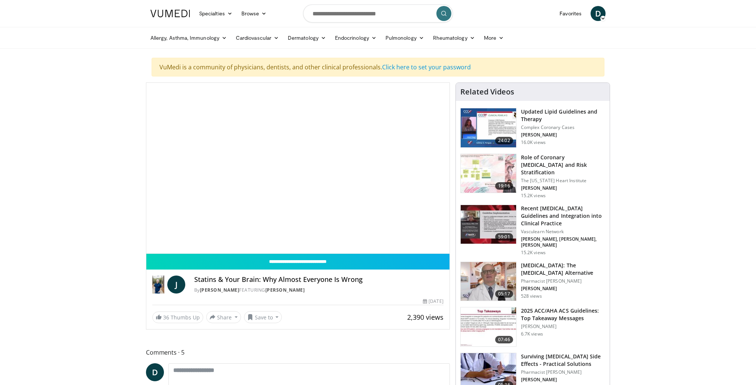 The image size is (756, 385). What do you see at coordinates (166, 317) in the screenshot?
I see `span: 36` at bounding box center [166, 317].